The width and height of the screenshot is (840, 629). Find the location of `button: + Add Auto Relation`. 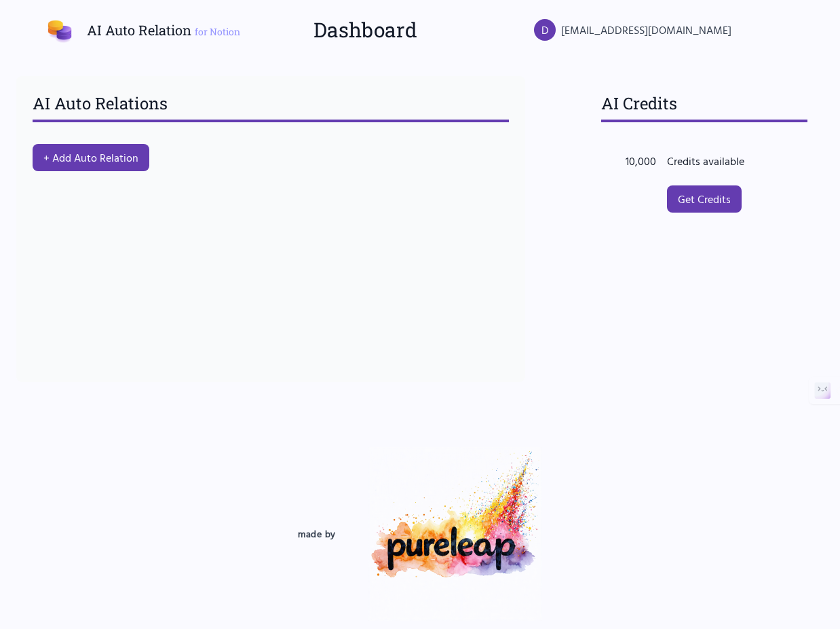

button: + Add Auto Relation is located at coordinates (91, 157).